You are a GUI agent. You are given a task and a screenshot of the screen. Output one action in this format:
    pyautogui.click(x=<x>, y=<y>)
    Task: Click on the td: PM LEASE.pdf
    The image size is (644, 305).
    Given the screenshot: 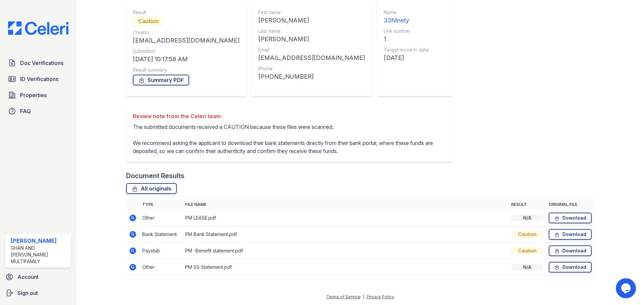 What is the action you would take?
    pyautogui.click(x=345, y=218)
    